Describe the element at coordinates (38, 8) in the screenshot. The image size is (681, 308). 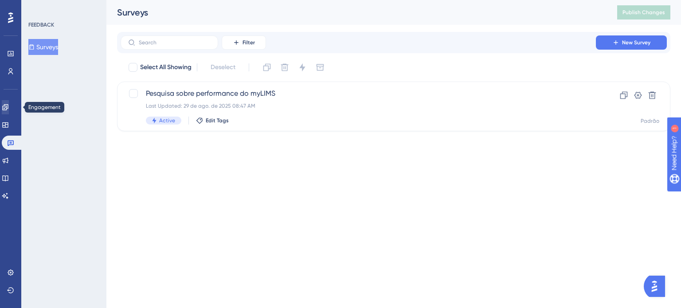
I see `span: Need Help?` at that location.